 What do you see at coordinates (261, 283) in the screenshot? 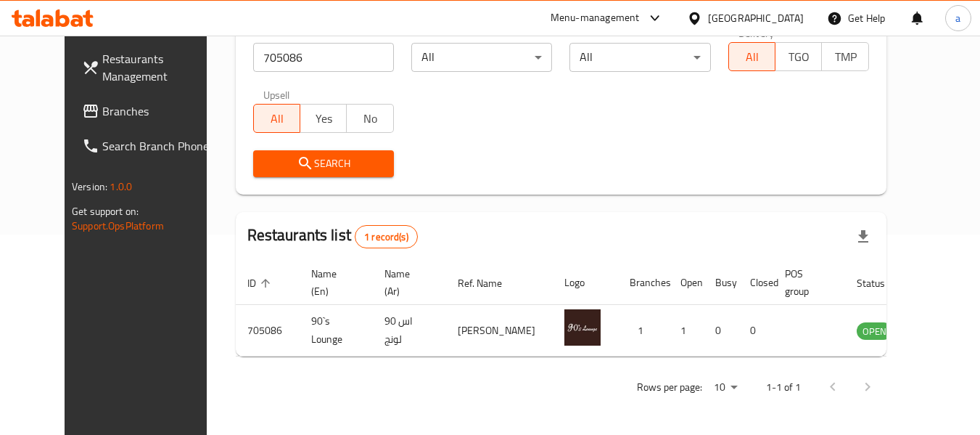
I see `span: ID` at bounding box center [261, 283].